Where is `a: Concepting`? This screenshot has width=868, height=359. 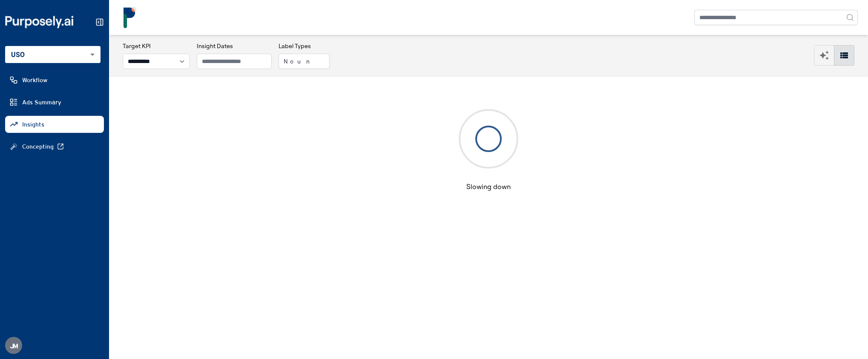 a: Concepting is located at coordinates (55, 147).